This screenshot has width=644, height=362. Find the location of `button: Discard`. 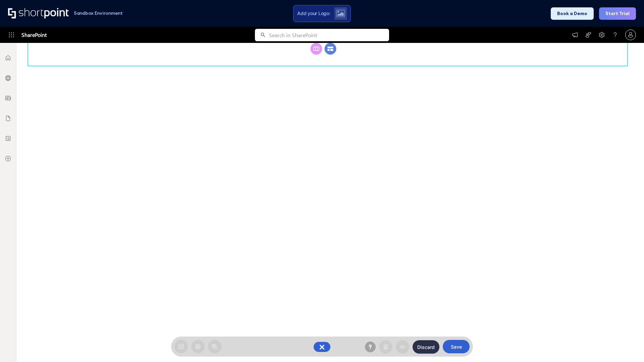

button: Discard is located at coordinates (426, 347).